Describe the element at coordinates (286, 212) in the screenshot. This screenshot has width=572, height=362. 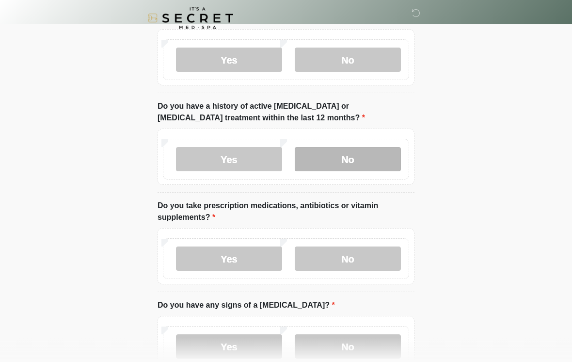
I see `label: Do you take prescription medications, antibiotics or vitamin supplements?` at that location.